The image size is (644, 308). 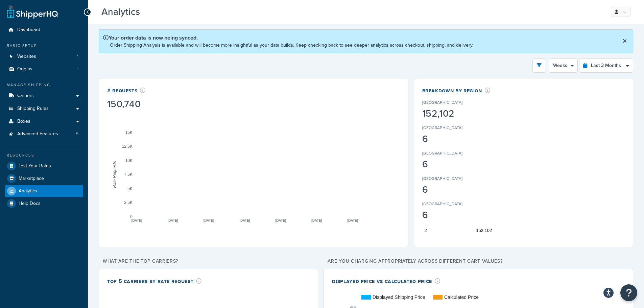 What do you see at coordinates (44, 191) in the screenshot?
I see `a: Analytics` at bounding box center [44, 191].